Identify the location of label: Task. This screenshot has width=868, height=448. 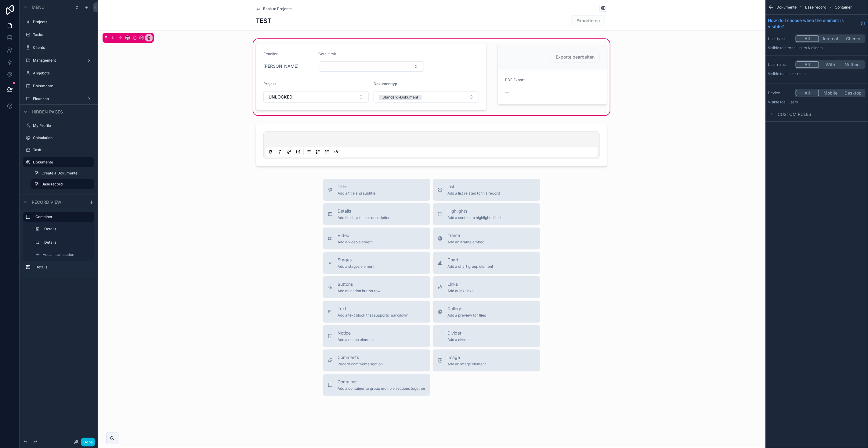
(61, 150).